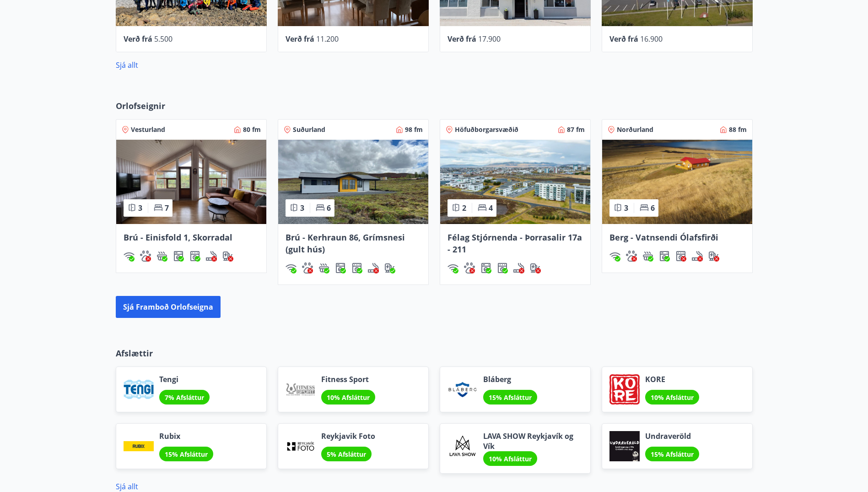 The width and height of the screenshot is (868, 492). Describe the element at coordinates (141, 105) in the screenshot. I see `span: Orlofseignir` at that location.